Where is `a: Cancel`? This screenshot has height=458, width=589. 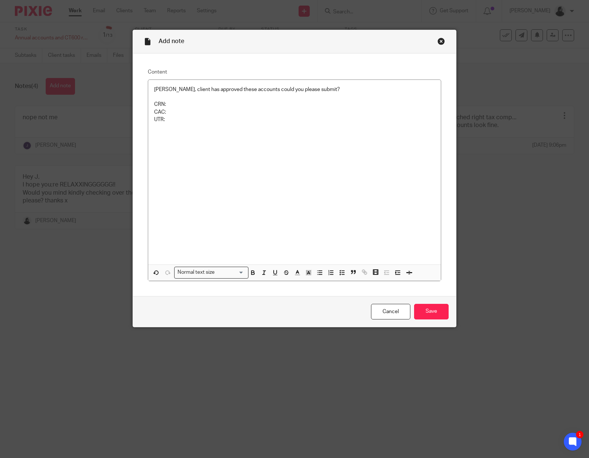 a: Cancel is located at coordinates (391, 312).